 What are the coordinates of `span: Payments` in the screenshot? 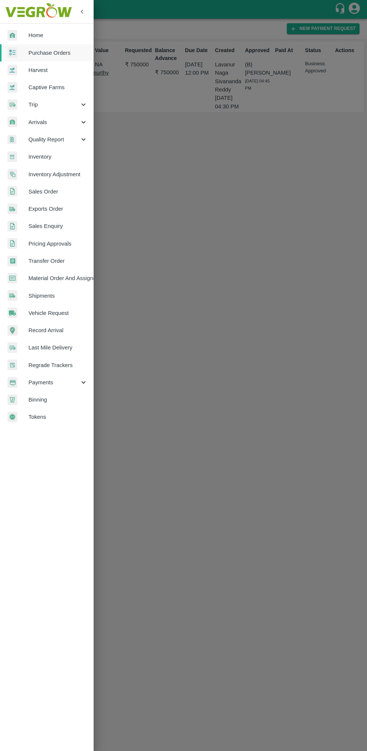 It's located at (54, 382).